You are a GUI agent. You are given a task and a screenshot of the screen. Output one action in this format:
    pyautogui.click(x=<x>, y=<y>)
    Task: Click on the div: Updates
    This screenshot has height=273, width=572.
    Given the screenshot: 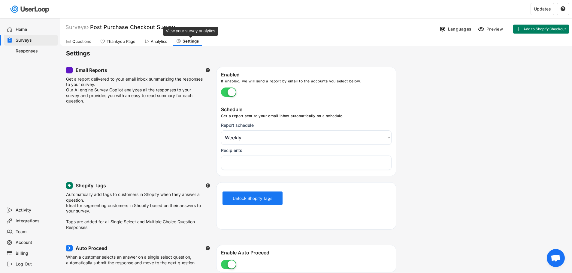 What is the action you would take?
    pyautogui.click(x=542, y=9)
    